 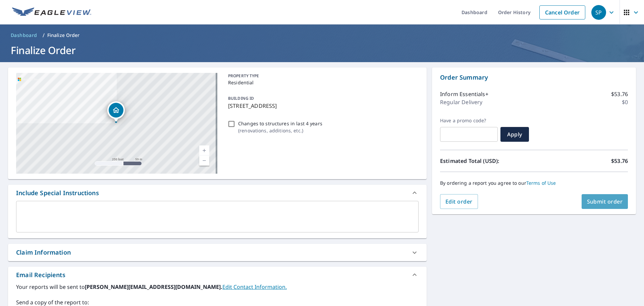 I want to click on p: By ordering a report you agree to our, so click(x=534, y=183).